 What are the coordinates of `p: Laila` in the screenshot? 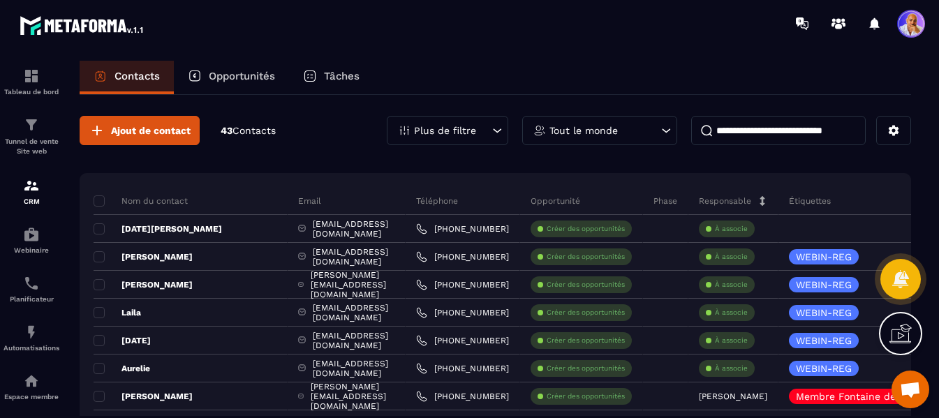 It's located at (117, 313).